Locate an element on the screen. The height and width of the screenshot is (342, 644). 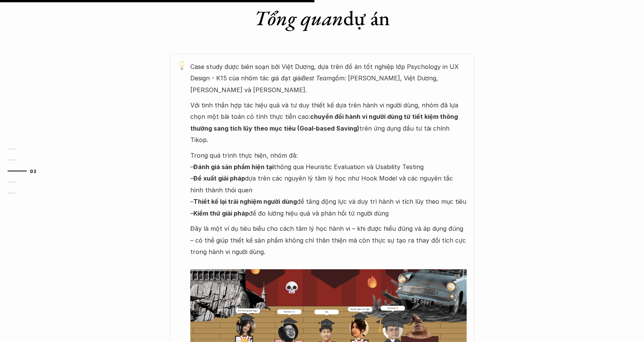
strong: Kiểm thử giải pháp is located at coordinates (221, 213).